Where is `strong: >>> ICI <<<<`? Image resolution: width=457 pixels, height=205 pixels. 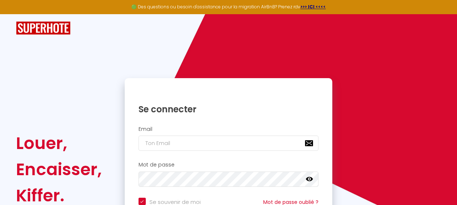
strong: >>> ICI <<<< is located at coordinates (313, 7).